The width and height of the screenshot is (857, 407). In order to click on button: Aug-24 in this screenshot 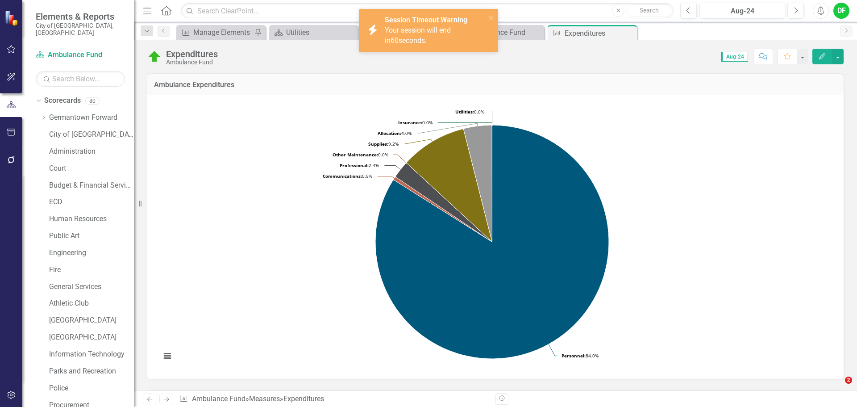, I will do `click(742, 11)`.